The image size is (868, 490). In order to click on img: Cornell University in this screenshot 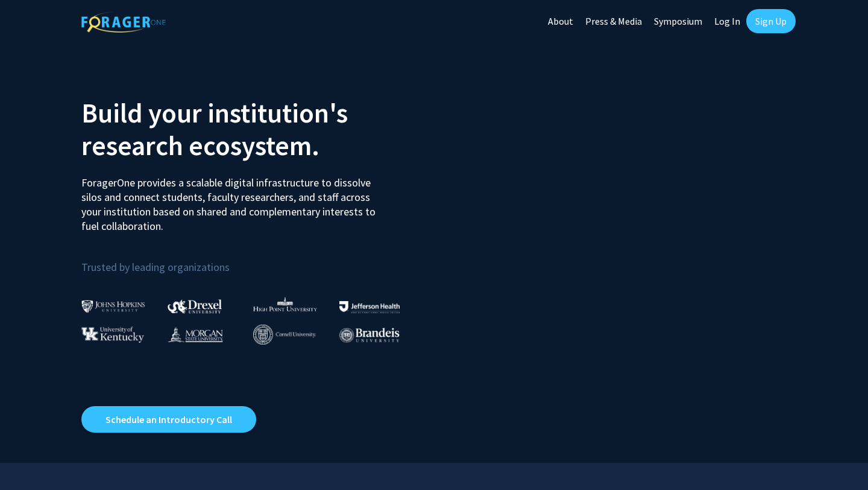, I will do `click(284, 334)`.